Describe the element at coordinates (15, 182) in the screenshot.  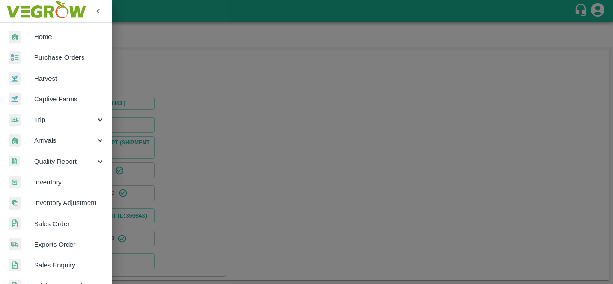
I see `img: whInventory` at that location.